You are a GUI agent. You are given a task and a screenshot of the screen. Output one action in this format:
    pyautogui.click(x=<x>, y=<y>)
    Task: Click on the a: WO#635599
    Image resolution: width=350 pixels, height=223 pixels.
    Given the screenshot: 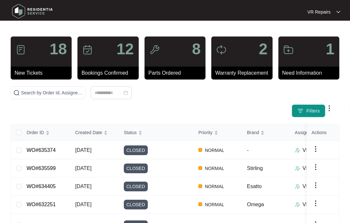 What is the action you would take?
    pyautogui.click(x=41, y=168)
    